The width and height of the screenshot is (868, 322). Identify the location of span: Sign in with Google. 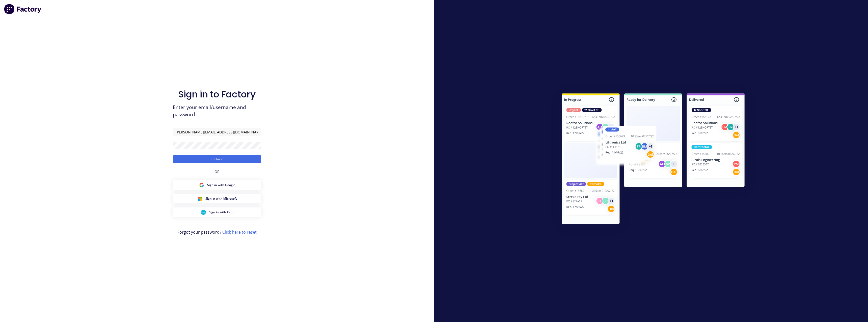
(221, 185).